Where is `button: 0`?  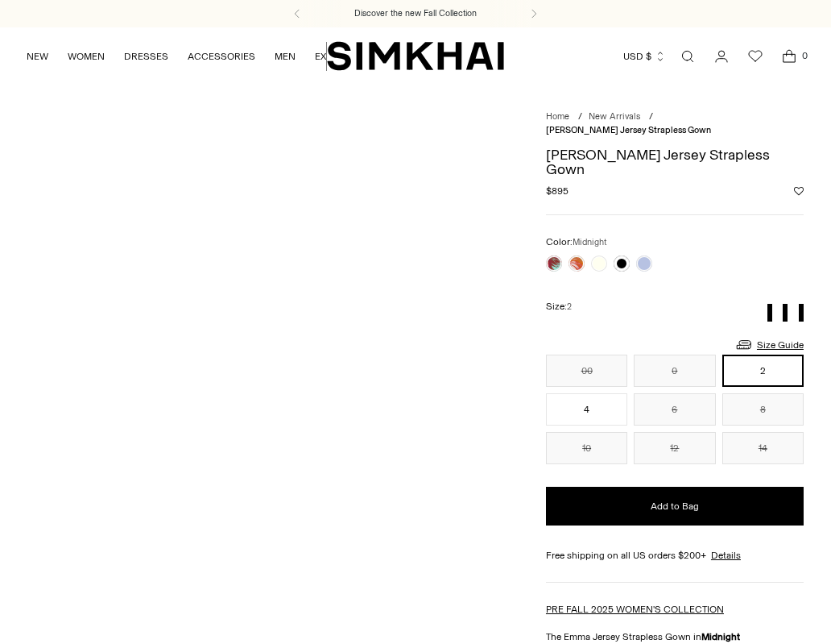 button: 0 is located at coordinates (674, 371).